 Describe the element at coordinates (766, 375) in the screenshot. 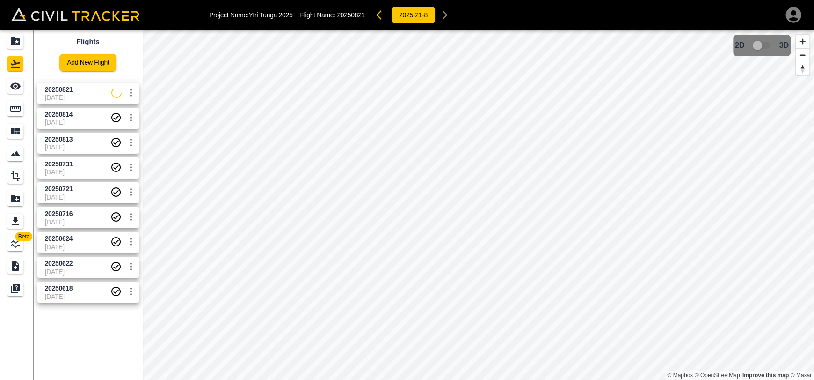

I see `a: Map feedback` at that location.